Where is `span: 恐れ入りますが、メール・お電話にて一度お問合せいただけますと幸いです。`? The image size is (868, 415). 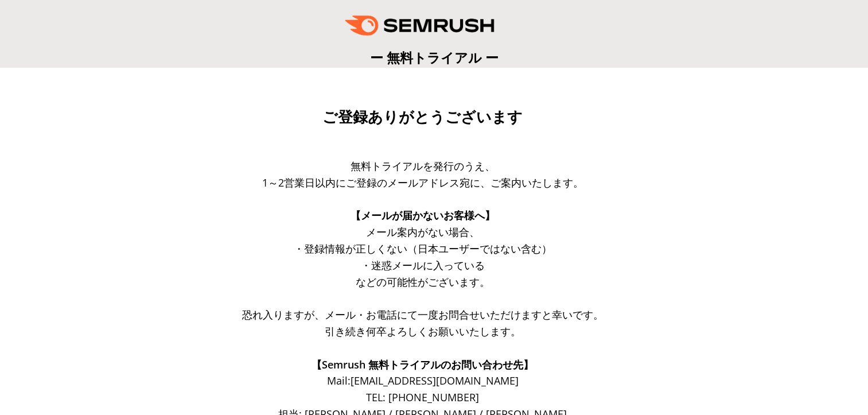 span: 恐れ入りますが、メール・お電話にて一度お問合せいただけますと幸いです。 is located at coordinates (423, 315).